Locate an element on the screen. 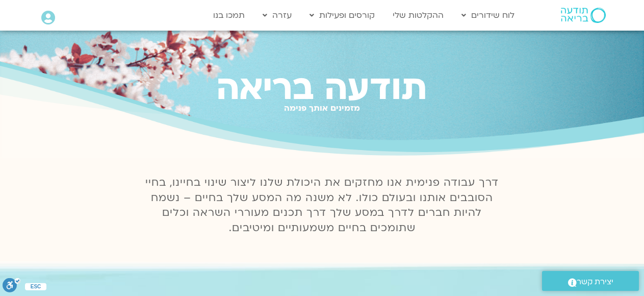  a: עזרה is located at coordinates (277, 15).